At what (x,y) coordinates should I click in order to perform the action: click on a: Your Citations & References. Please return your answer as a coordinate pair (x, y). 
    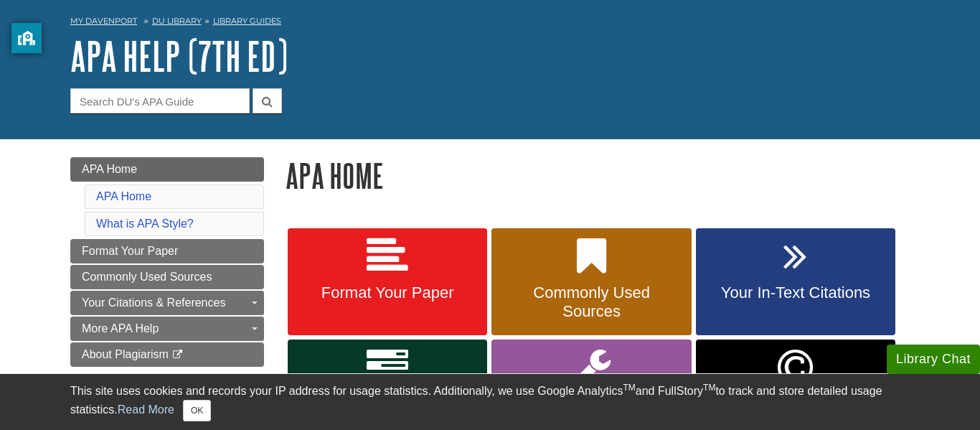
    Looking at the image, I should click on (168, 303).